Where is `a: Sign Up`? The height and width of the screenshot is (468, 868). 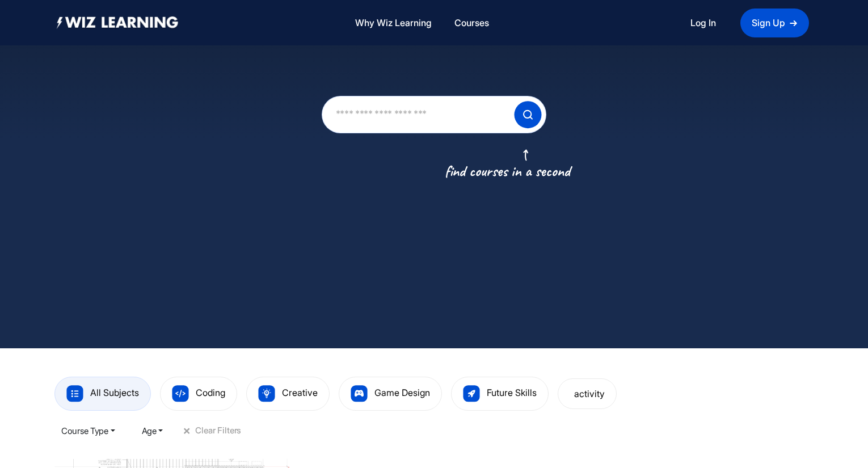 a: Sign Up is located at coordinates (774, 23).